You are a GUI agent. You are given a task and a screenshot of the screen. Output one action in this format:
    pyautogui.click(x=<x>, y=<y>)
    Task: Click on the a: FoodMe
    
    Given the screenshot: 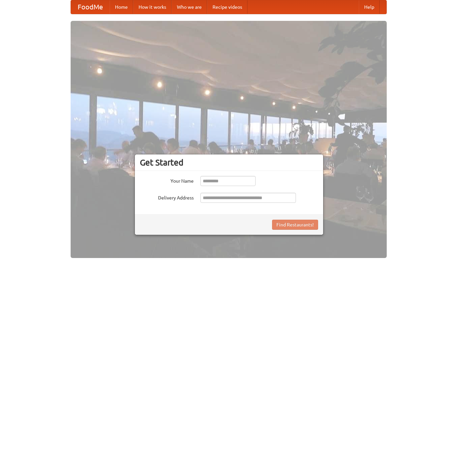 What is the action you would take?
    pyautogui.click(x=90, y=7)
    